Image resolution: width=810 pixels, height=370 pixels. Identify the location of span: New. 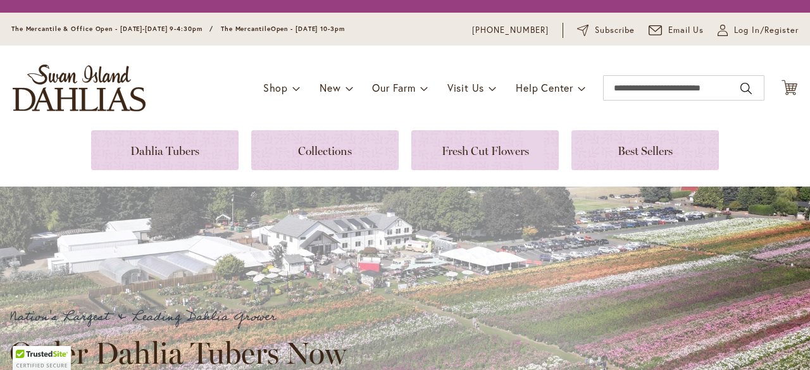
(330, 87).